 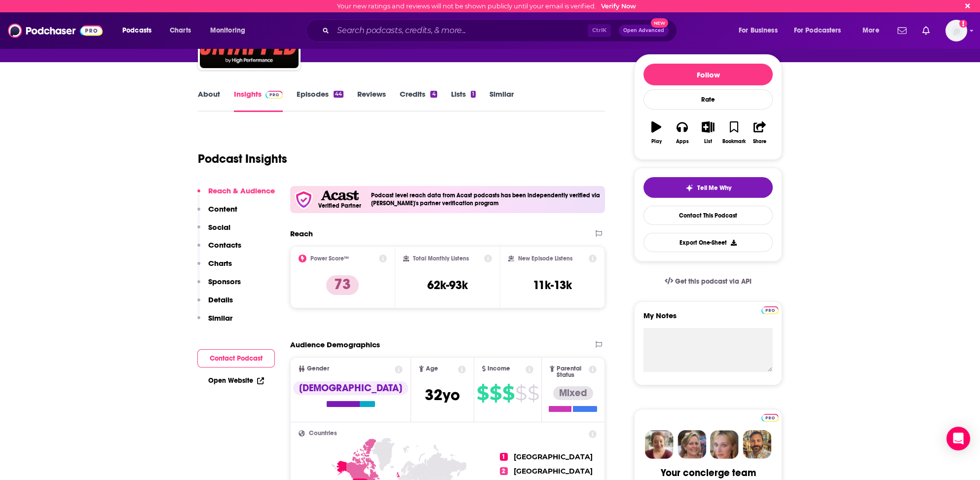 What do you see at coordinates (708, 75) in the screenshot?
I see `button: Follow` at bounding box center [708, 75].